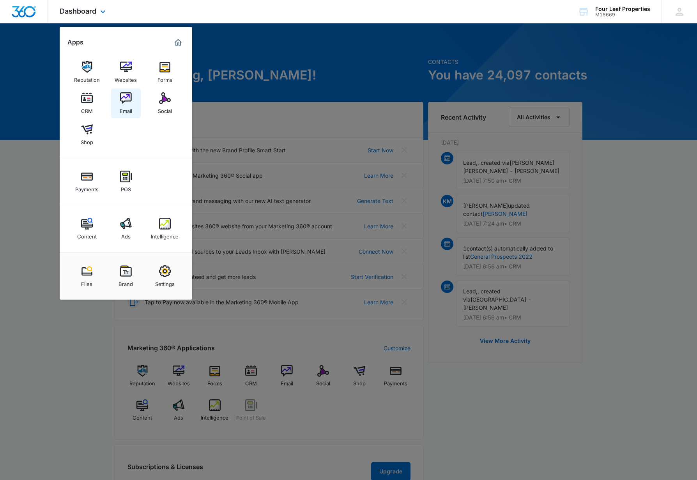 Image resolution: width=697 pixels, height=480 pixels. Describe the element at coordinates (622, 15) in the screenshot. I see `div: account id` at that location.